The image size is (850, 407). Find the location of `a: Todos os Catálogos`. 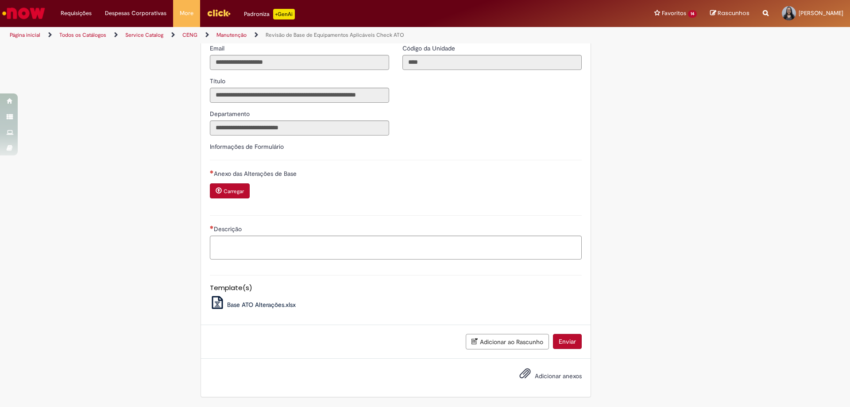

a: Todos os Catálogos is located at coordinates (83, 35).